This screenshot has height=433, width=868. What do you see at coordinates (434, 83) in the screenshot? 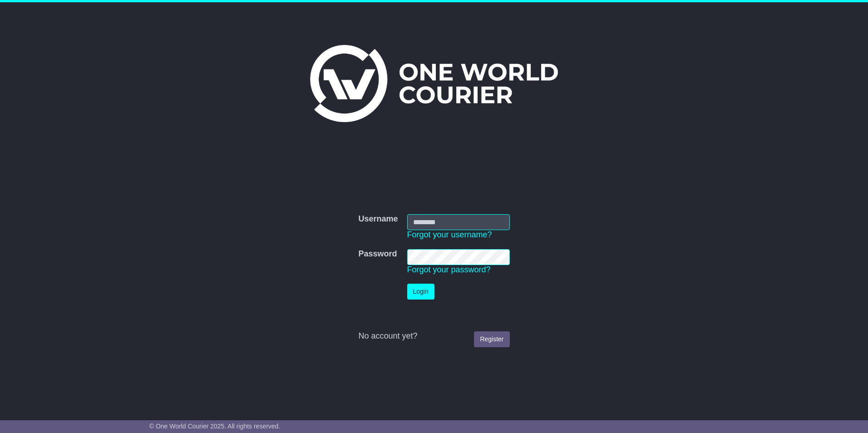
I see `img: One World` at bounding box center [434, 83].